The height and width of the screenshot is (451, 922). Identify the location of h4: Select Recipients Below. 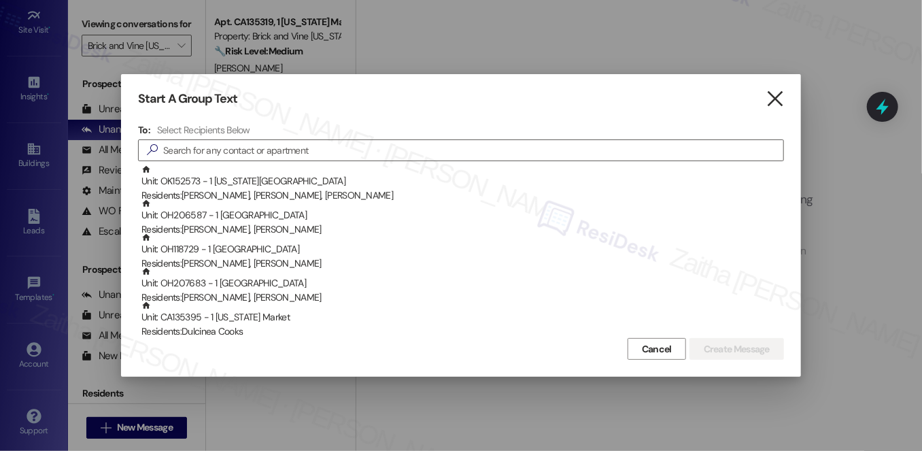
(203, 130).